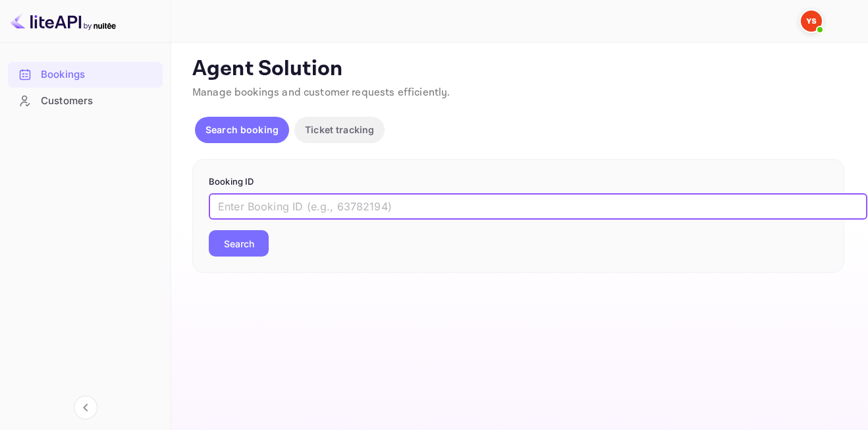 The height and width of the screenshot is (430, 868). I want to click on span: Manage bookings and customer requests efficiently., so click(321, 92).